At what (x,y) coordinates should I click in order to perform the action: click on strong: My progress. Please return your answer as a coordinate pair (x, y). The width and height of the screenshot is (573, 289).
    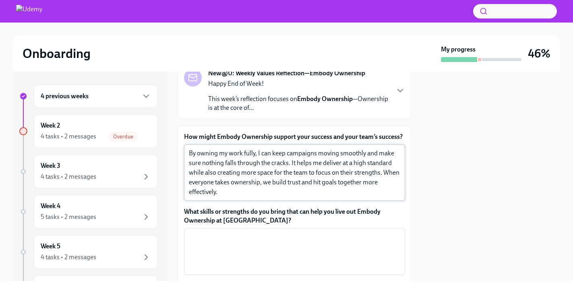
    Looking at the image, I should click on (458, 50).